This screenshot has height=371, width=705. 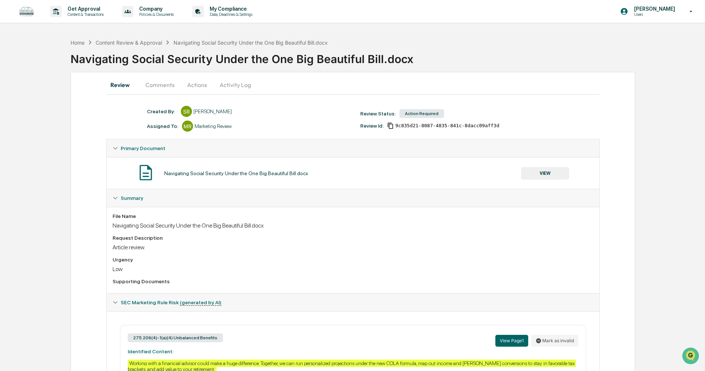 I want to click on p: Users, so click(x=653, y=14).